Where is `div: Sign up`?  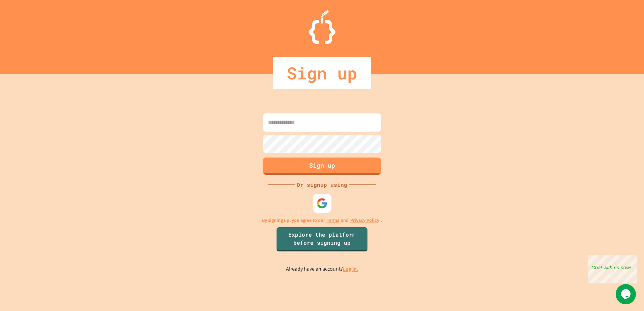 div: Sign up is located at coordinates (322, 73).